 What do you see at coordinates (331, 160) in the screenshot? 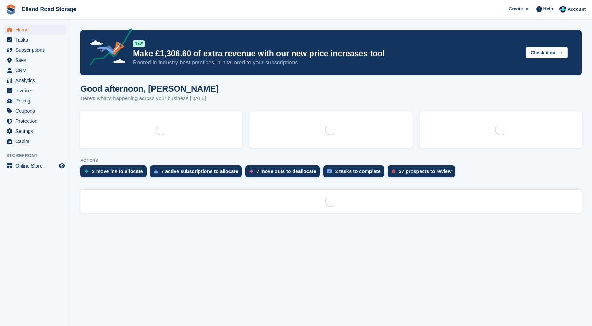
I see `p: ACTIONS` at bounding box center [331, 160].